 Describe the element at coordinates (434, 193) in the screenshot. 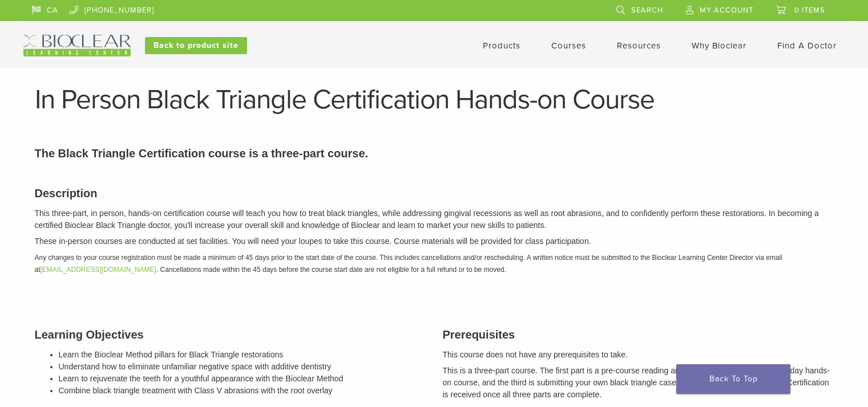

I see `h3: Description` at that location.